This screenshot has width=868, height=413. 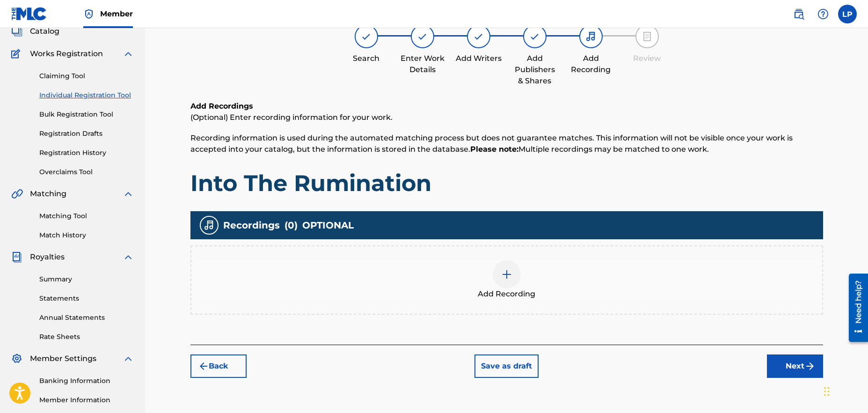 What do you see at coordinates (67, 54) in the screenshot?
I see `span: Works Registration` at bounding box center [67, 54].